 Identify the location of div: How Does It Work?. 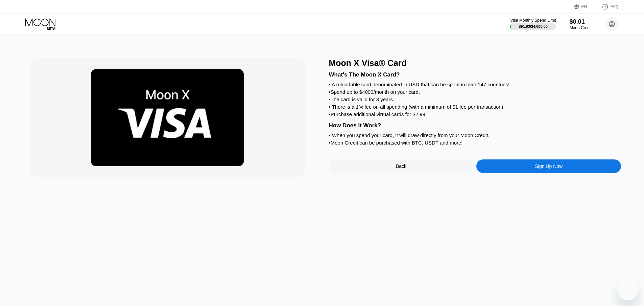
(476, 126).